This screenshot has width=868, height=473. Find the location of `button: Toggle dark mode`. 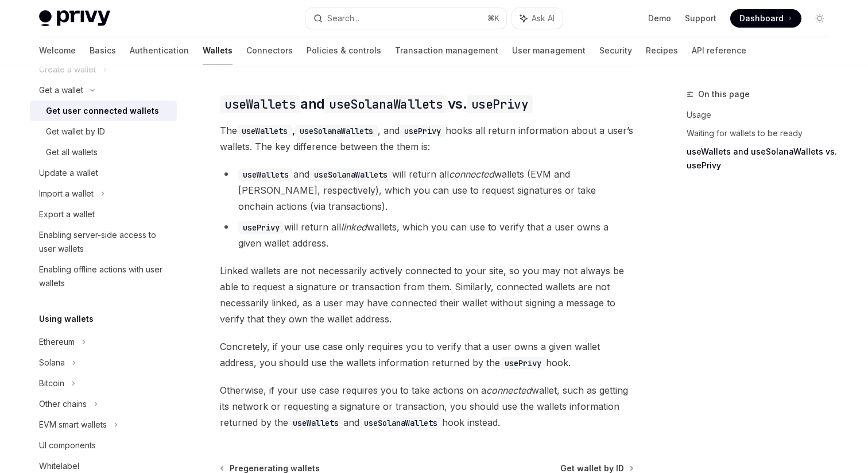

button: Toggle dark mode is located at coordinates (820, 18).